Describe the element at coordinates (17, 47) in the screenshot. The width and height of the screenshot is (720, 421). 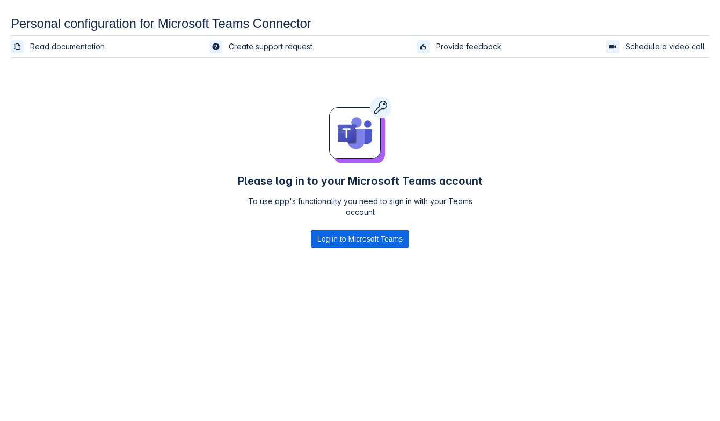
I see `span: documentation` at that location.